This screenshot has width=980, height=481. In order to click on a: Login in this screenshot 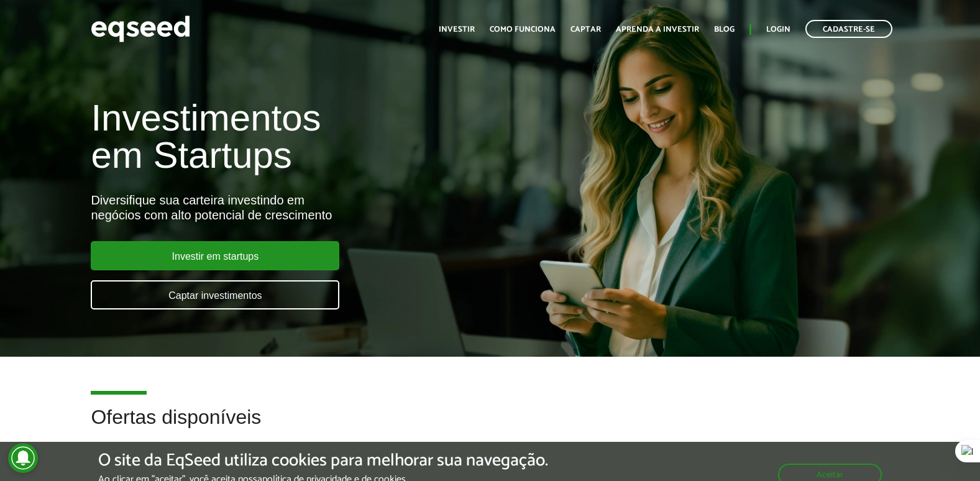, I will do `click(778, 29)`.